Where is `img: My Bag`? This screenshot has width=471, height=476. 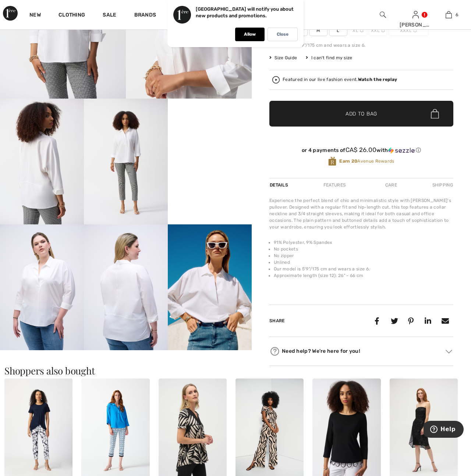 img: My Bag is located at coordinates (448, 15).